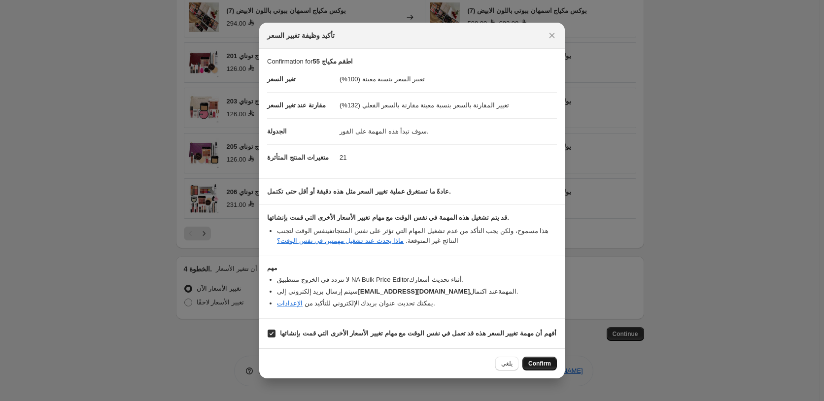  I want to click on li: لا تتردد في الخروج من تطبيق NA Bulk Price Editor أثناء تحديث أسعارك., so click(417, 280).